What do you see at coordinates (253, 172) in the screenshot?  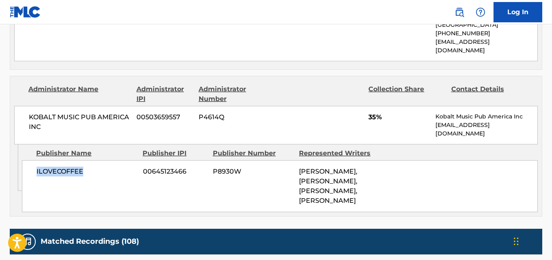 I see `span: P8930W` at bounding box center [253, 172].